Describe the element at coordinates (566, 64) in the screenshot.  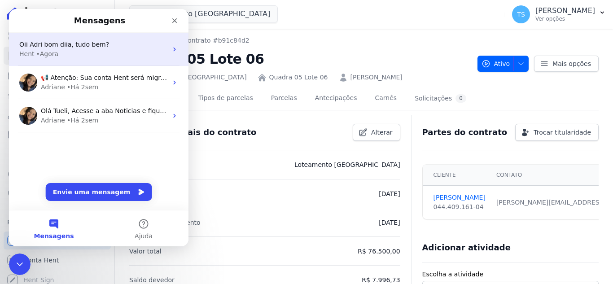
I see `a: Mais opções` at that location.